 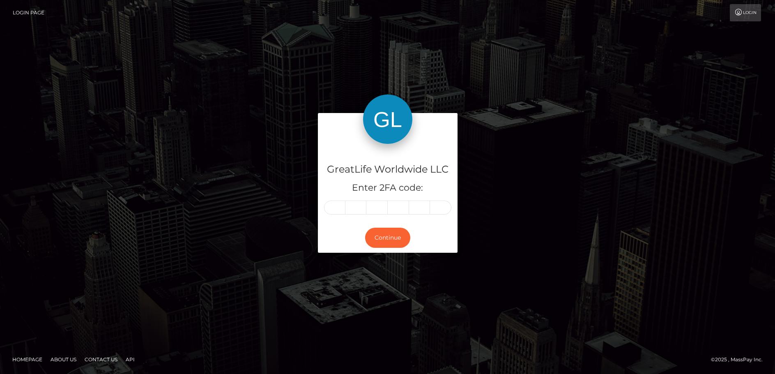 What do you see at coordinates (63, 359) in the screenshot?
I see `a: About Us` at bounding box center [63, 359].